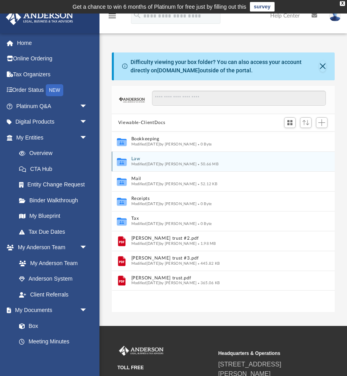 This screenshot has width=347, height=376. I want to click on a: Overview, so click(55, 153).